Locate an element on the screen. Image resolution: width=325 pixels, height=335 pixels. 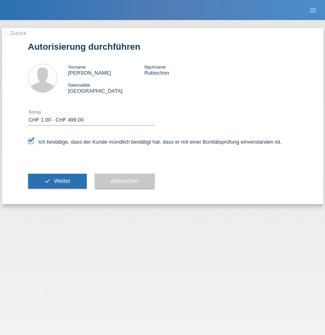
div: Rubischon is located at coordinates (182, 70).